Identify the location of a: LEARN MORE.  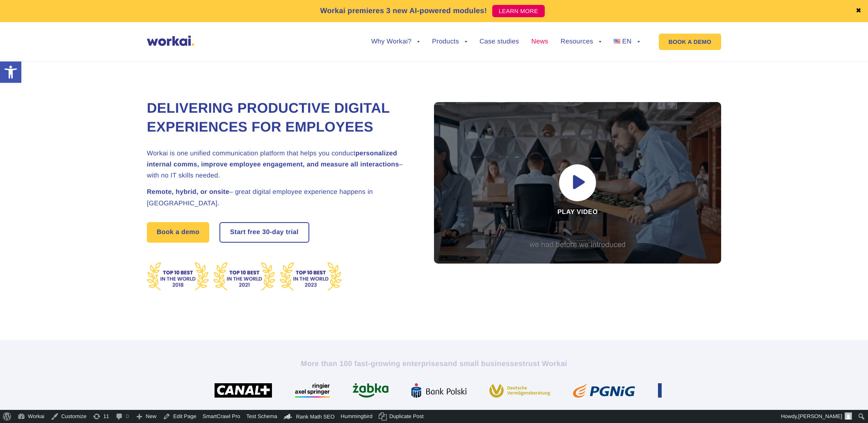
(518, 11).